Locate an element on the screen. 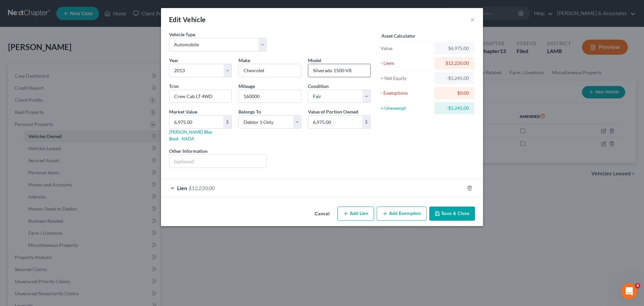  label: Other Information is located at coordinates (188, 150).